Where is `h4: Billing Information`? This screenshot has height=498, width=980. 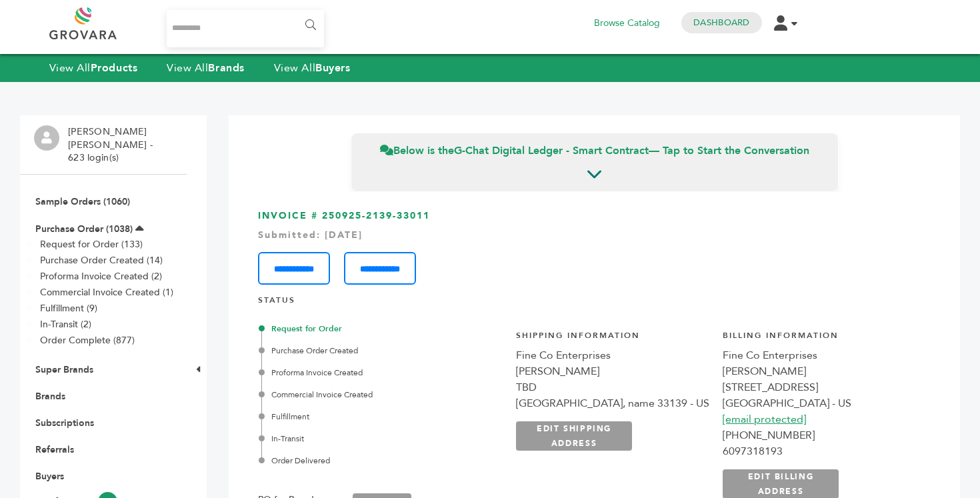
h4: Billing Information is located at coordinates (819, 338).